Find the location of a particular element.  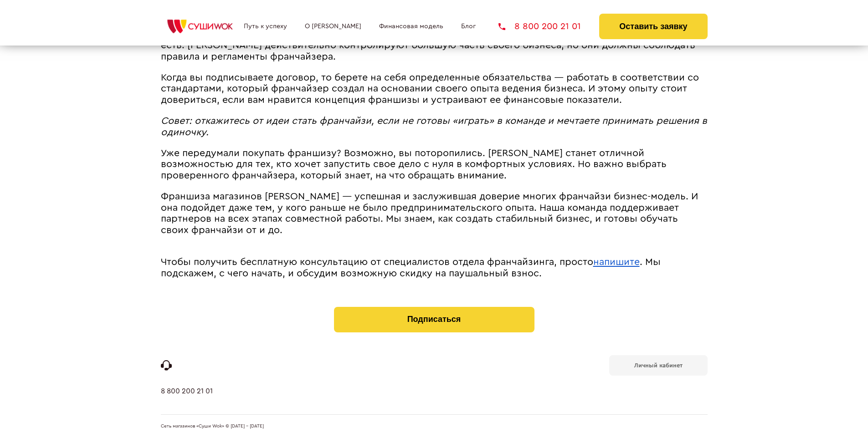

button: Подписаться is located at coordinates (434, 320).